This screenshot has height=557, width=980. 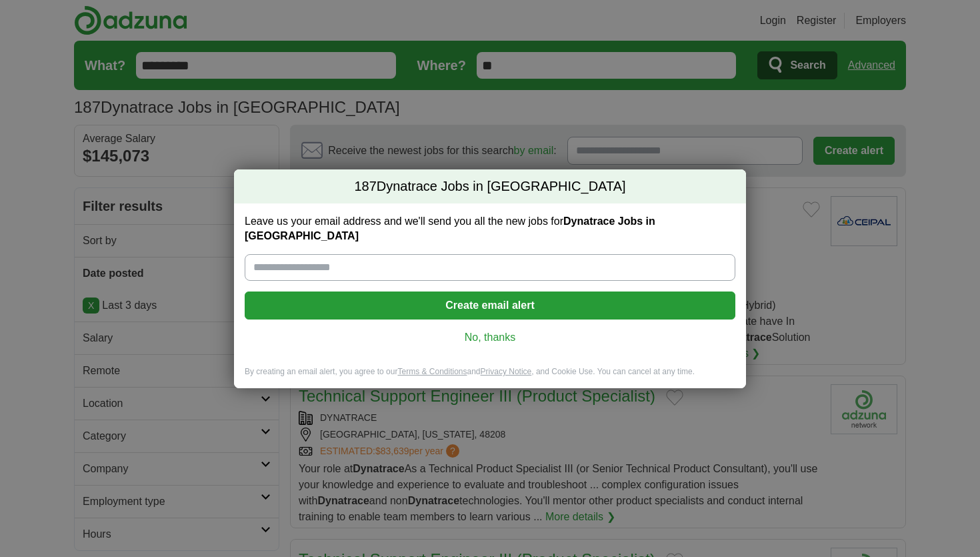 I want to click on a: No, thanks, so click(x=490, y=337).